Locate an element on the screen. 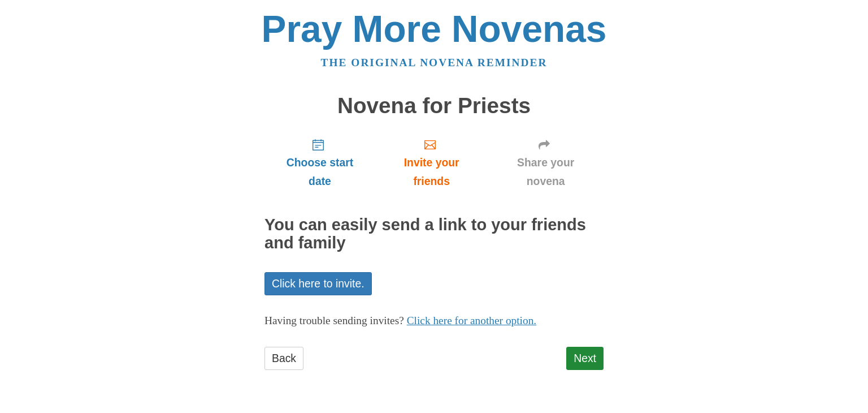 This screenshot has height=413, width=868. span: Share your novena is located at coordinates (545, 172).